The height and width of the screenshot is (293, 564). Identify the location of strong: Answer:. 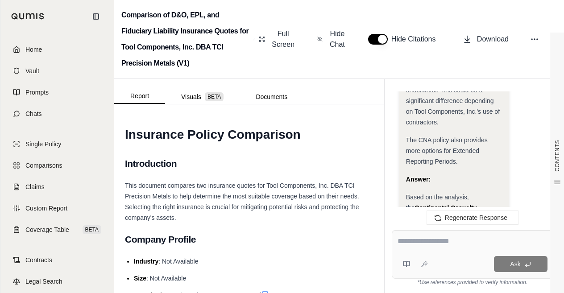
(418, 179).